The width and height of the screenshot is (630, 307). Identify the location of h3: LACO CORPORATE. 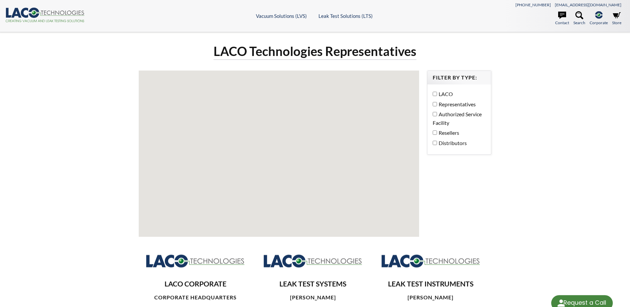
(195, 284).